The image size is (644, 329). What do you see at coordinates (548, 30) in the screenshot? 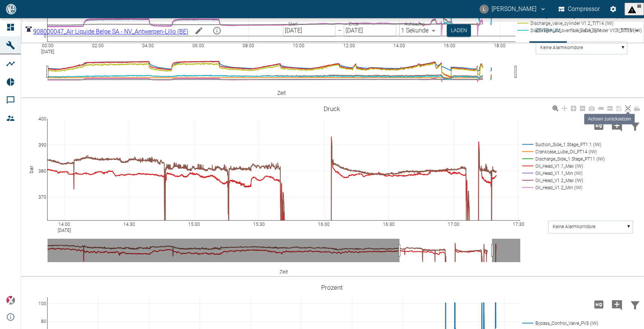
I see `button: Zeitraum` at bounding box center [548, 30].